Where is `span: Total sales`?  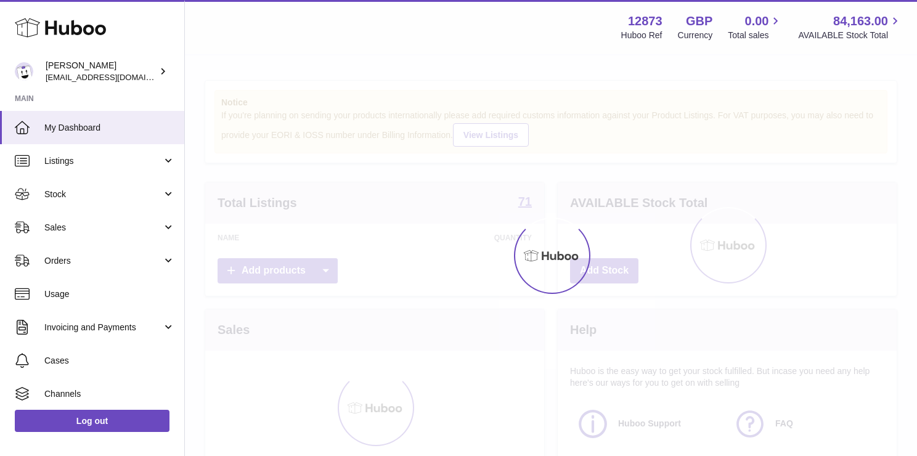
span: Total sales is located at coordinates (755, 35).